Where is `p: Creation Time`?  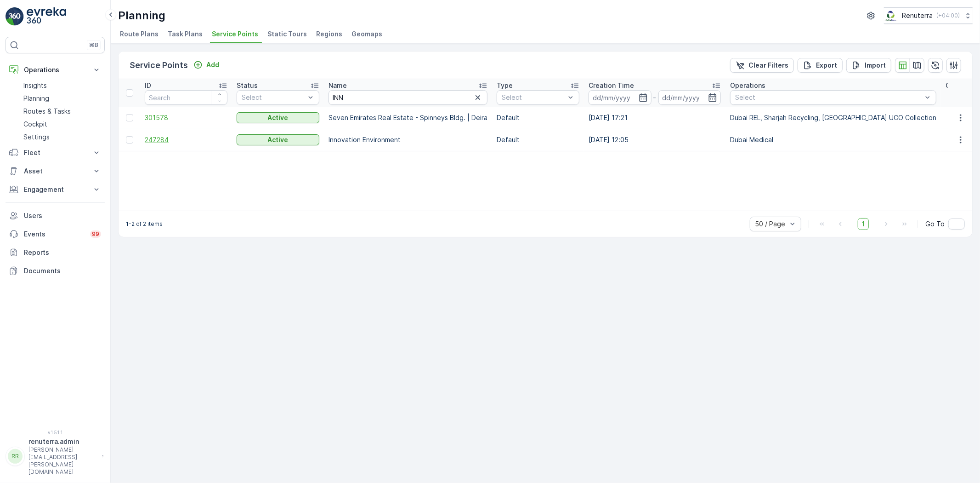 p: Creation Time is located at coordinates (611, 85).